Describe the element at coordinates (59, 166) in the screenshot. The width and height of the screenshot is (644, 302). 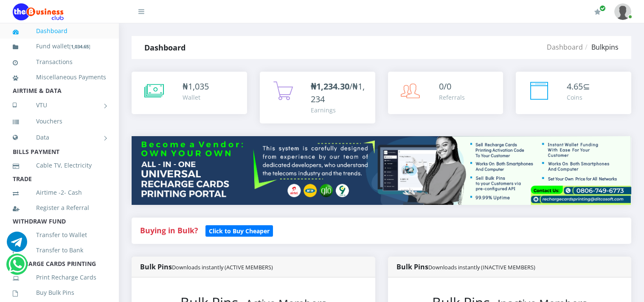
I see `a: Cable TV, Electricity` at that location.